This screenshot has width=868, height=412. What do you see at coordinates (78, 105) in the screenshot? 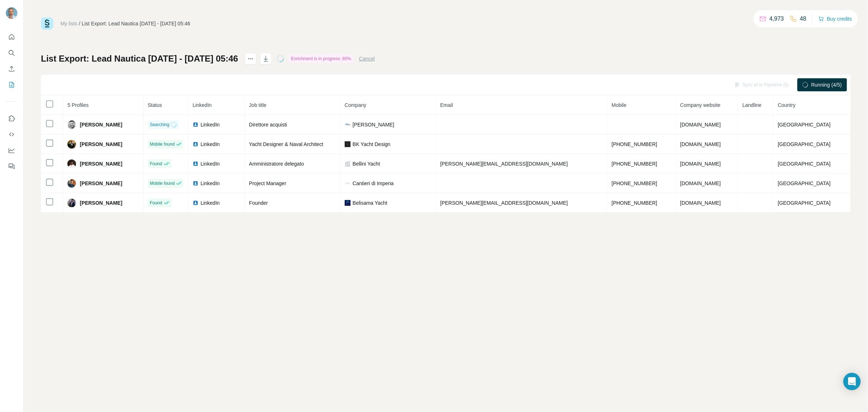
I see `span: 5 Profiles` at bounding box center [78, 105].